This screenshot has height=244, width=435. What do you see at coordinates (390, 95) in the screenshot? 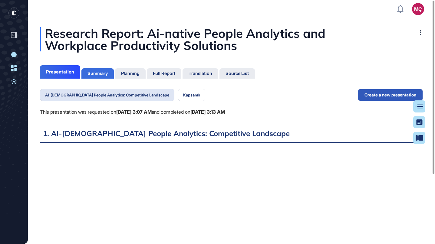
I see `button: Create a new presentation` at bounding box center [390, 95].